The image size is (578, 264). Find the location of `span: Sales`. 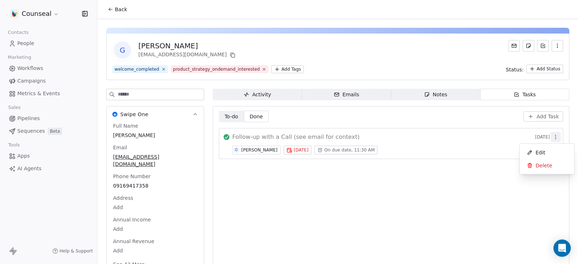

span: Sales is located at coordinates (14, 108).